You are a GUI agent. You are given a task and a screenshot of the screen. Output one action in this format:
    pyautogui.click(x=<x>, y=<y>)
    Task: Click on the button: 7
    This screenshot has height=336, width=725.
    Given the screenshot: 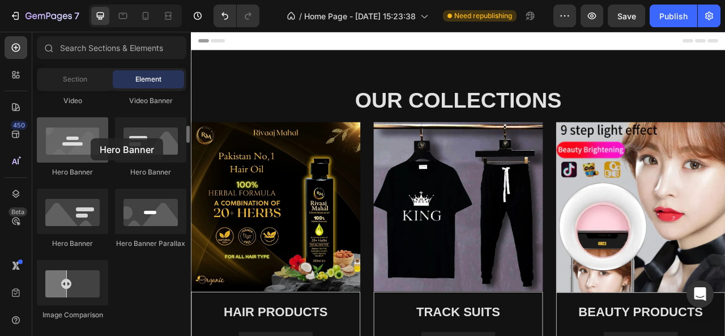 What is the action you would take?
    pyautogui.click(x=44, y=16)
    